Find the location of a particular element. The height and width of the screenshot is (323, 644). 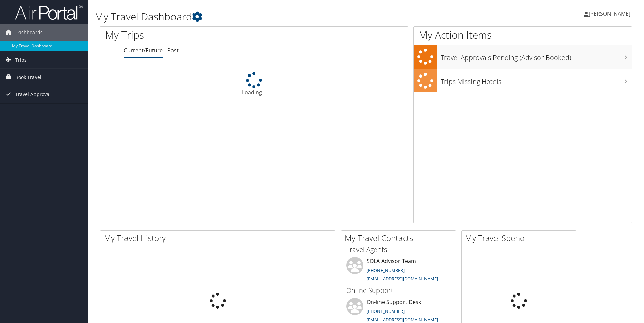

span: Book Travel is located at coordinates (28, 77).